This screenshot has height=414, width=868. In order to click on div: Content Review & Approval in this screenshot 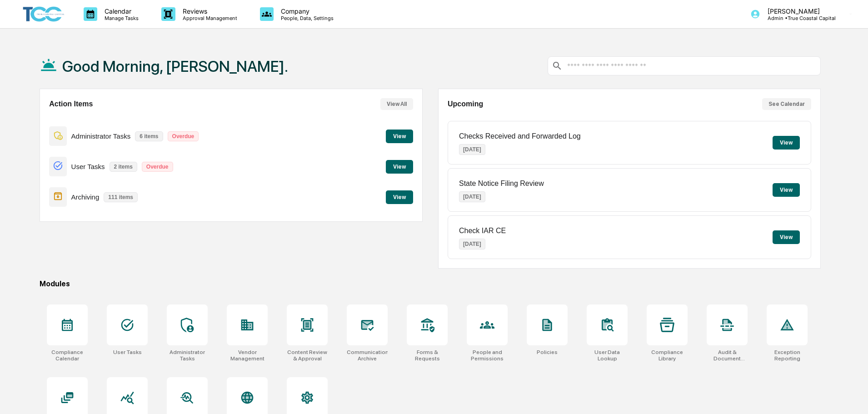, I will do `click(307, 355)`.